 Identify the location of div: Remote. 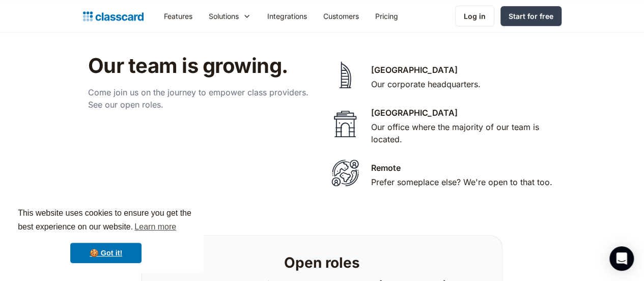
(386, 168).